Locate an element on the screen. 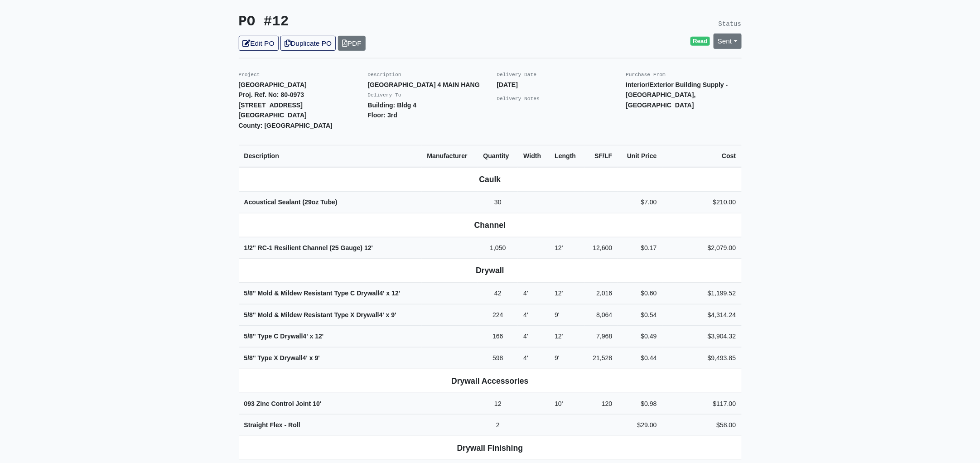  td: 120 is located at coordinates (601, 404).